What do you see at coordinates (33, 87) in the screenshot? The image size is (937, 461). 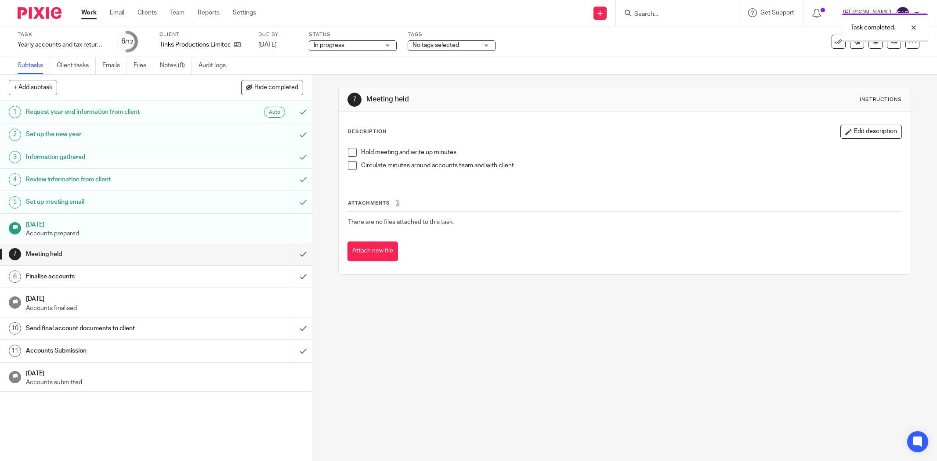 I see `button: + Add subtask` at bounding box center [33, 87].